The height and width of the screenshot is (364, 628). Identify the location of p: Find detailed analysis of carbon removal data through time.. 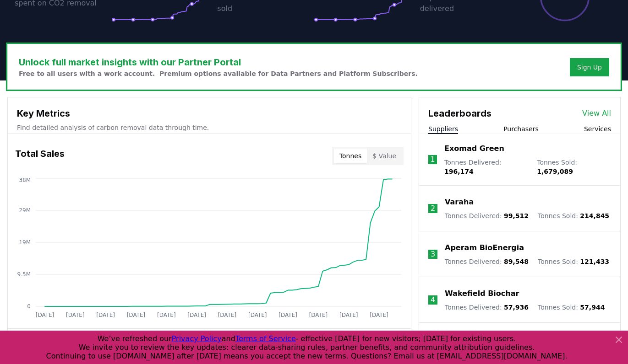
(210, 128).